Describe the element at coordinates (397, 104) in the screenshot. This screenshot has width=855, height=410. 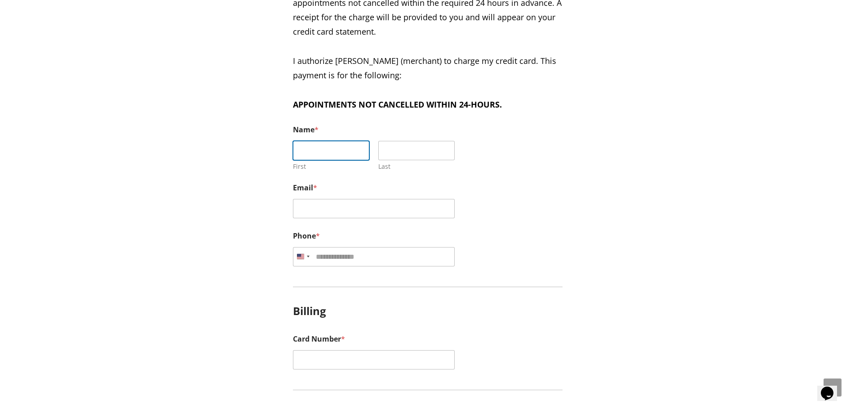
I see `b: APPOINTMENTS NOT CANCELLED WITHIN 24-HOURS.` at that location.